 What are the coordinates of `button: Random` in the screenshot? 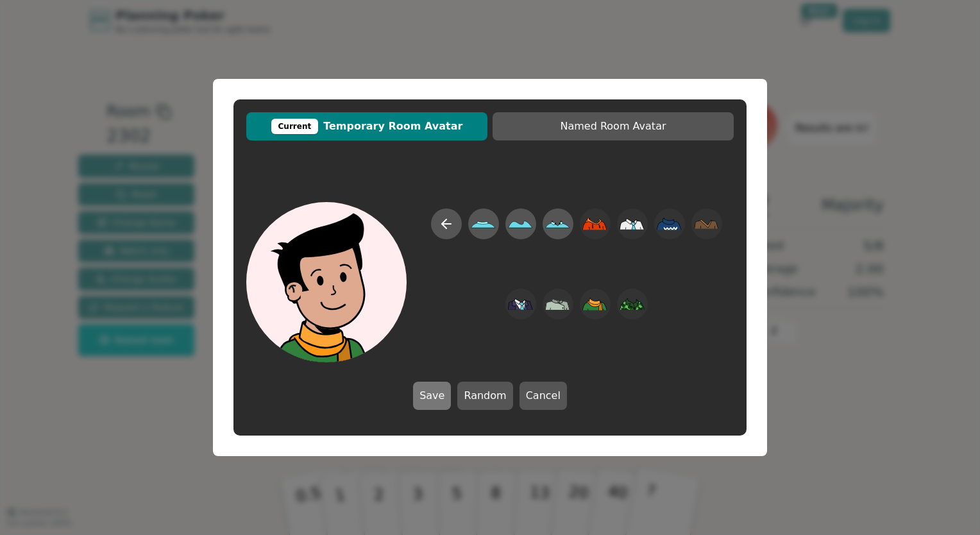 It's located at (485, 396).